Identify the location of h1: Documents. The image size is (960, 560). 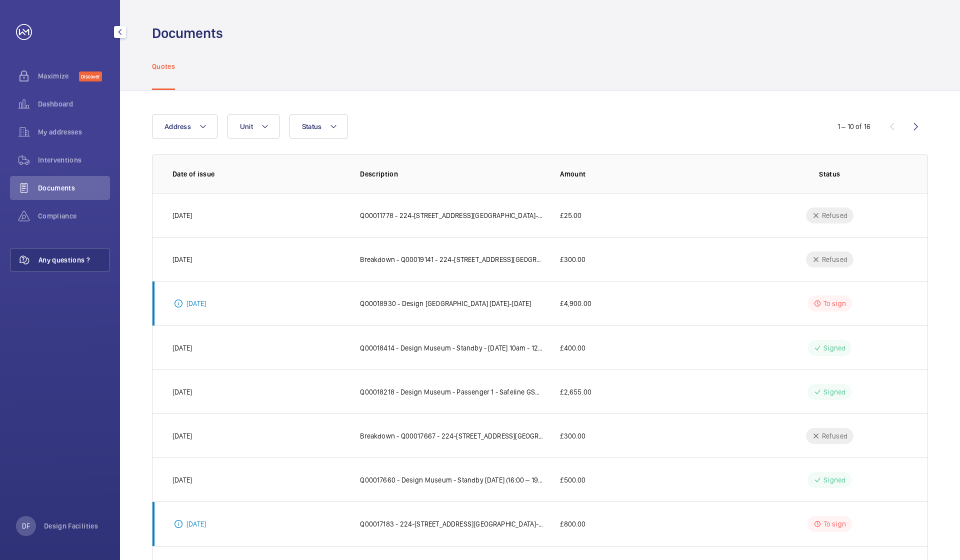
(187, 33).